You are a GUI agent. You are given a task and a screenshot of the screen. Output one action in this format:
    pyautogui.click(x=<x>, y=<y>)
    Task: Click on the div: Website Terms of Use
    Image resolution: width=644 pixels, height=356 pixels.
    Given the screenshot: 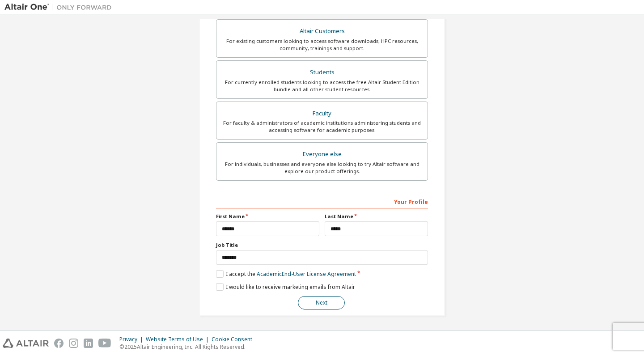 What is the action you would take?
    pyautogui.click(x=179, y=339)
    